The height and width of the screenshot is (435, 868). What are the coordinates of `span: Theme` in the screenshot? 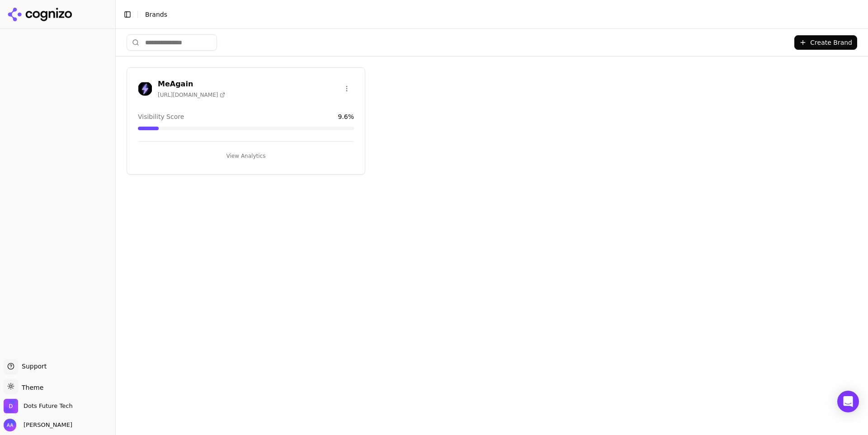 It's located at (31, 387).